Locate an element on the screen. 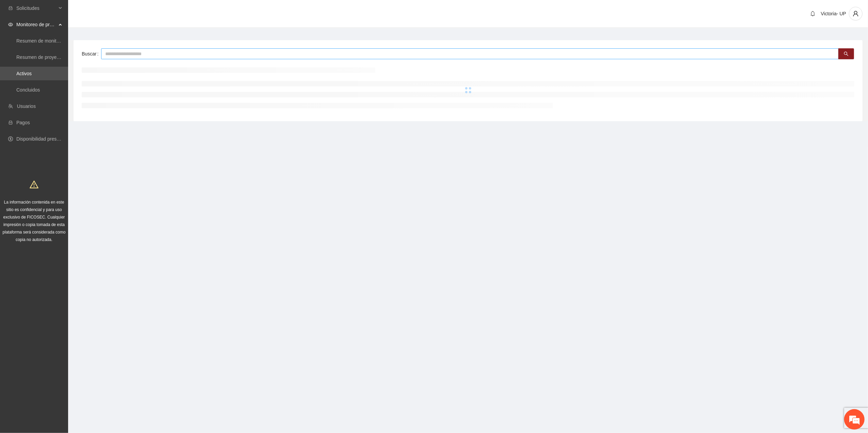  span: user is located at coordinates (856, 14).